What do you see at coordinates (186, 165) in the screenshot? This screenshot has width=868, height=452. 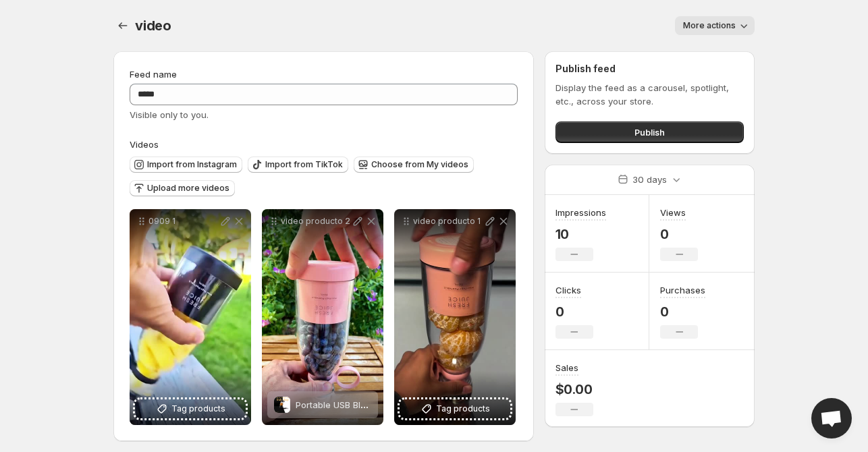 I see `button: Import from Instagram` at bounding box center [186, 165].